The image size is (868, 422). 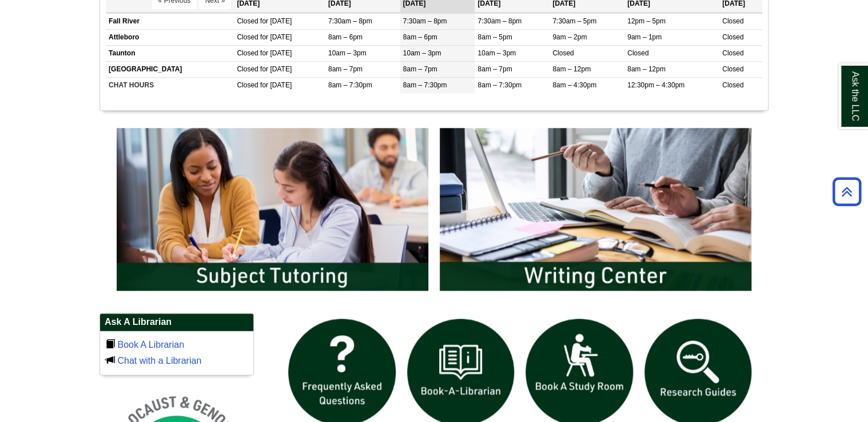 What do you see at coordinates (647, 21) in the screenshot?
I see `span: 12pm – 5pm` at bounding box center [647, 21].